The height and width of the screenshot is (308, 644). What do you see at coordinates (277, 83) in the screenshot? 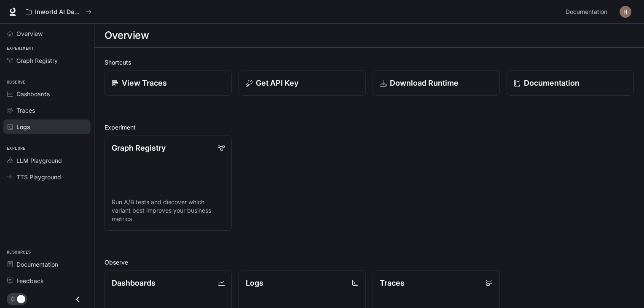
I see `p: Get API Key` at bounding box center [277, 83].